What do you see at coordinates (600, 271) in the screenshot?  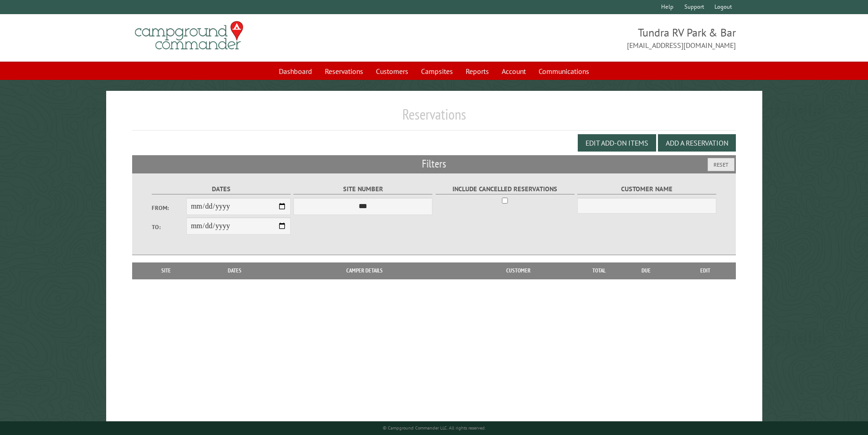 I see `th: Total` at bounding box center [600, 271].